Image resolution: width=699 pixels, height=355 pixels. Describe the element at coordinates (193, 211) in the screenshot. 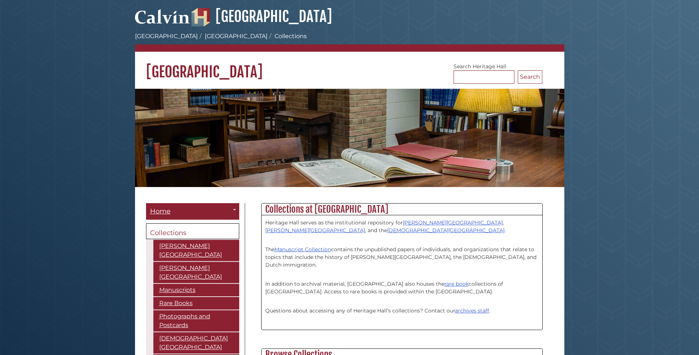

I see `a: Home` at that location.